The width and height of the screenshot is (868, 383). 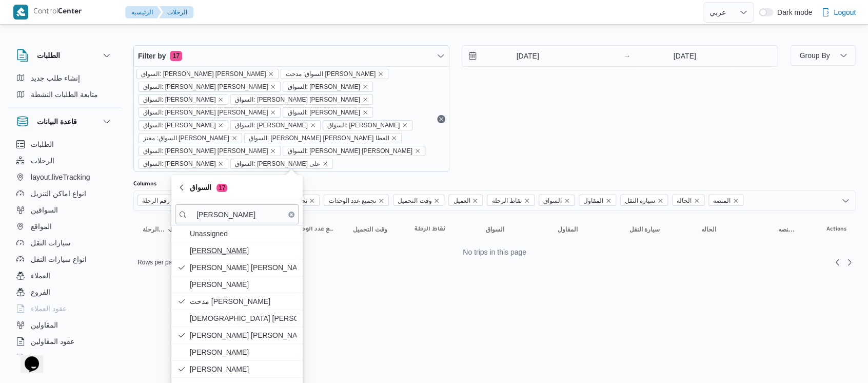 What do you see at coordinates (55, 78) in the screenshot?
I see `span: إنشاء طلب جديد` at bounding box center [55, 78].